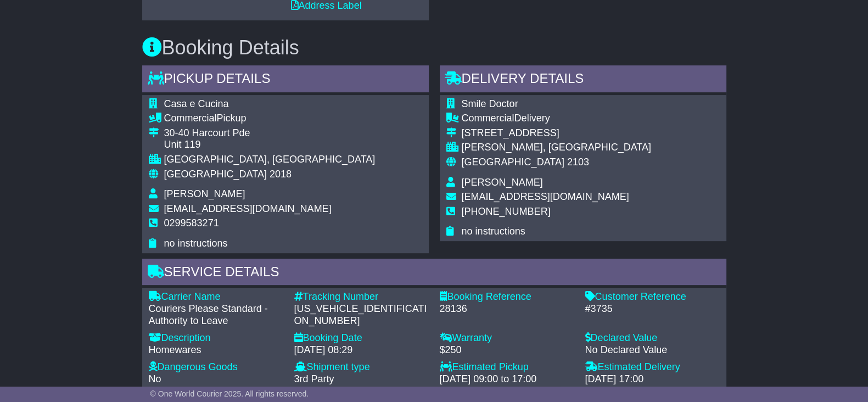  Describe the element at coordinates (229, 394) in the screenshot. I see `span: © One World Courier 2025. All rights reserved.` at that location.